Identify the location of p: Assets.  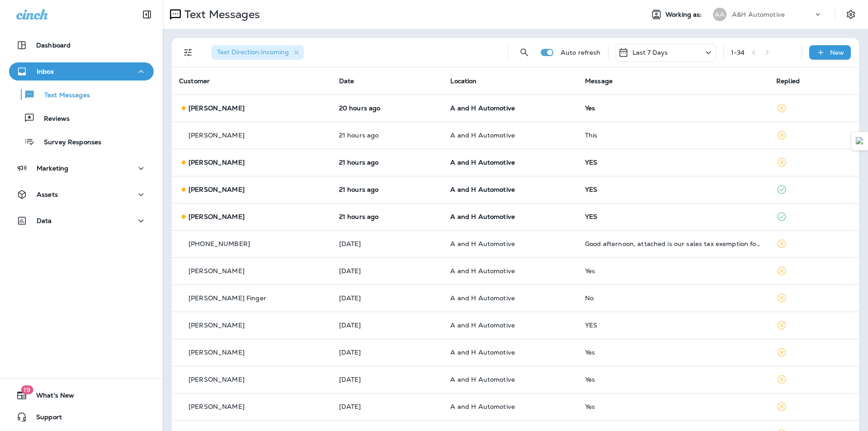
(47, 194).